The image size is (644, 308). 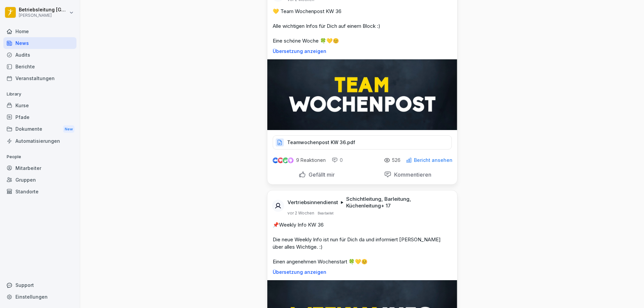 What do you see at coordinates (40, 43) in the screenshot?
I see `a: News` at bounding box center [40, 43].